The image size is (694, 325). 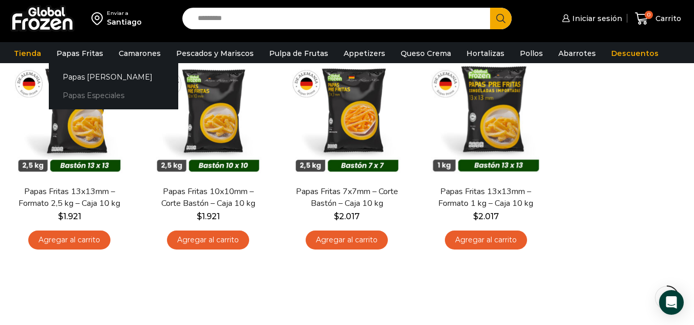 I want to click on div: Enviar a, so click(x=124, y=13).